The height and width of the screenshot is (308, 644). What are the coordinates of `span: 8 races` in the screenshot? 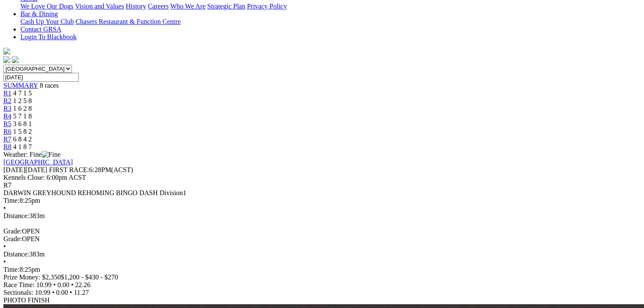 It's located at (49, 85).